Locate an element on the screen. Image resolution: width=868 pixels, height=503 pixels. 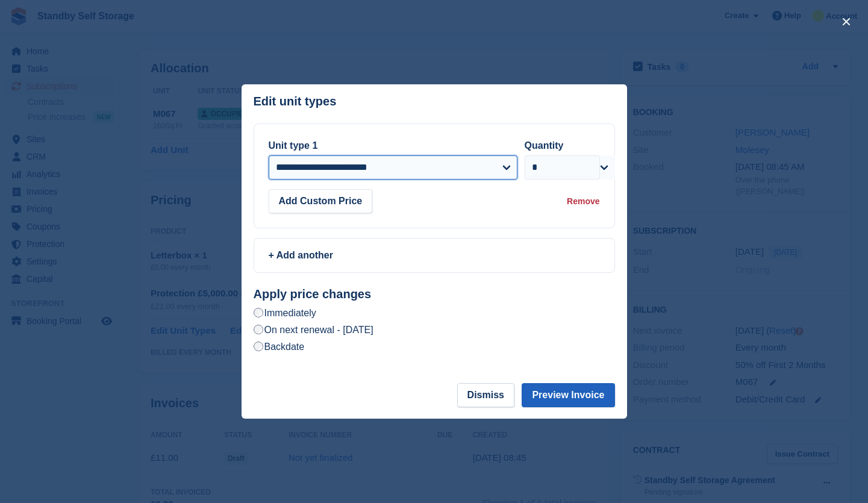
input: Immediately is located at coordinates (259, 312).